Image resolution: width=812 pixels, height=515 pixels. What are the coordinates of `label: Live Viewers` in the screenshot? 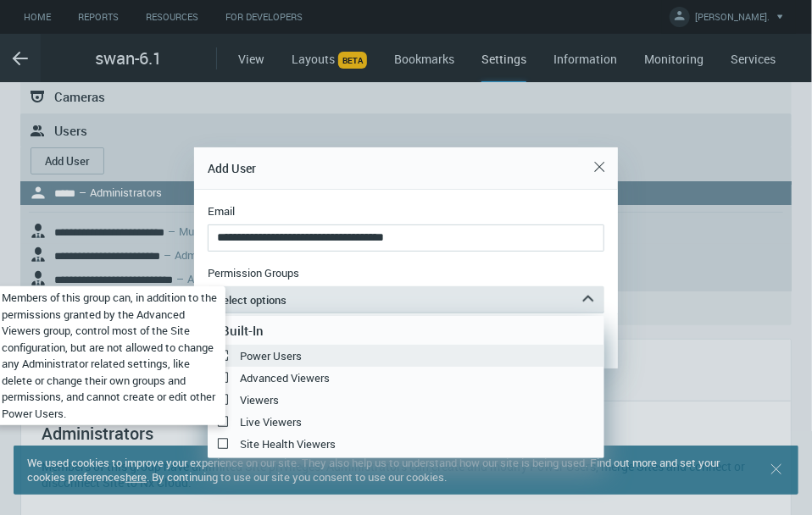 It's located at (406, 422).